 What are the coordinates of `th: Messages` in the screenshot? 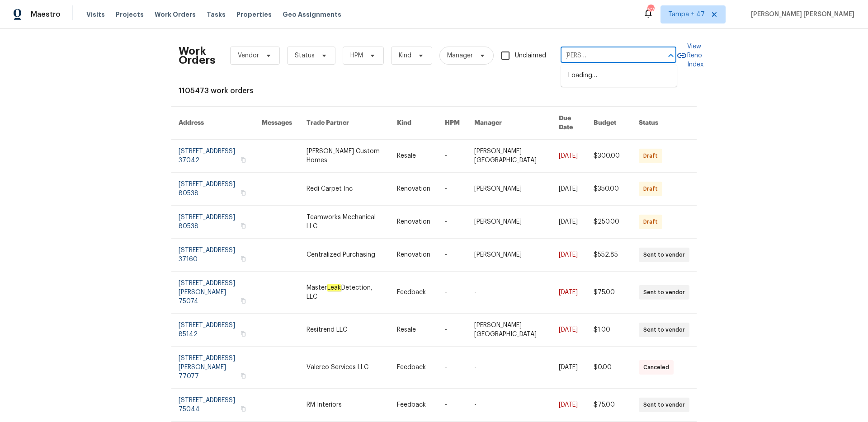 It's located at (276, 123).